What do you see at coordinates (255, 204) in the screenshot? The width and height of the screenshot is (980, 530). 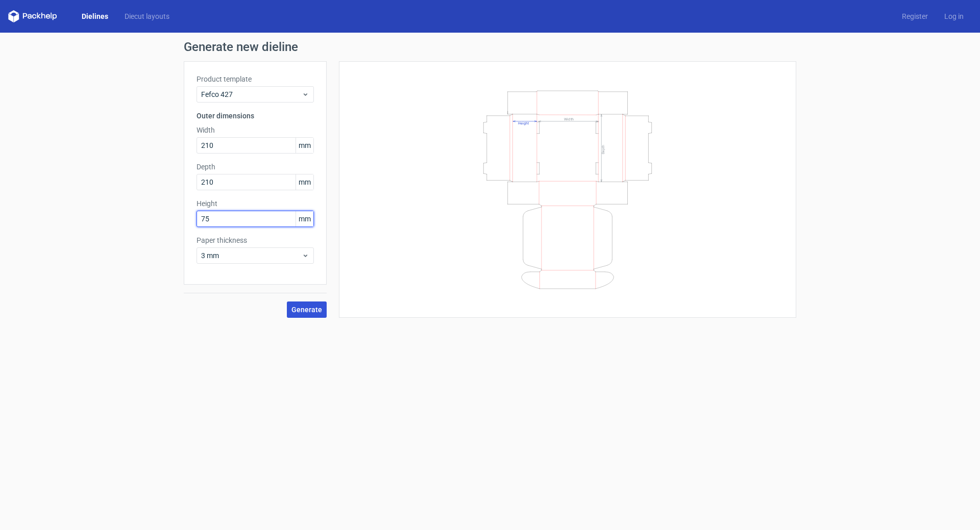 I see `label: Height` at bounding box center [255, 204].